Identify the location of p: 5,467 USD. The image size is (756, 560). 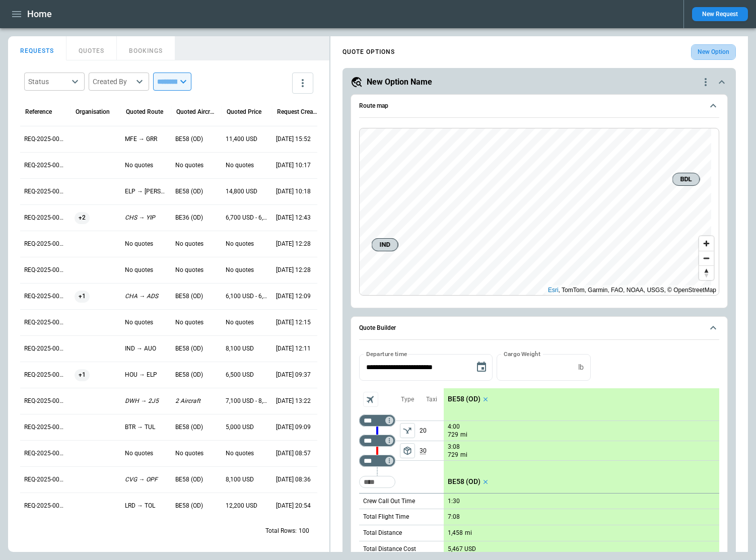
(461, 549).